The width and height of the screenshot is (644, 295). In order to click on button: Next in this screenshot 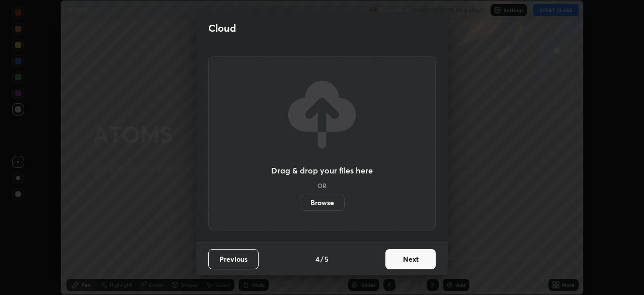, I will do `click(411, 259)`.